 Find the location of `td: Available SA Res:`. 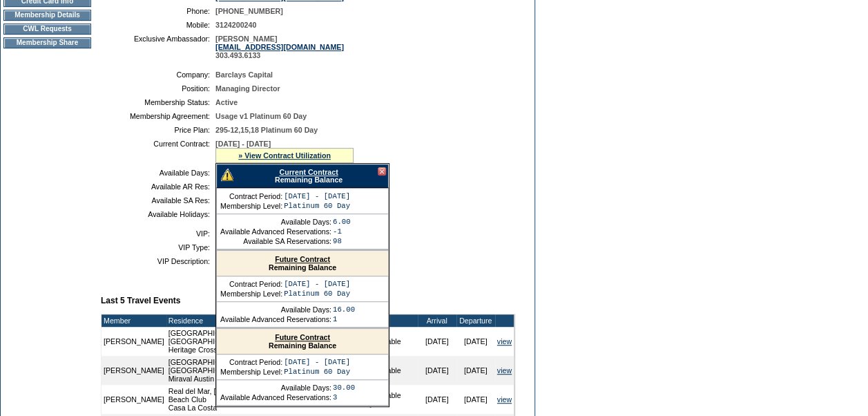

td: Available SA Res: is located at coordinates (158, 200).